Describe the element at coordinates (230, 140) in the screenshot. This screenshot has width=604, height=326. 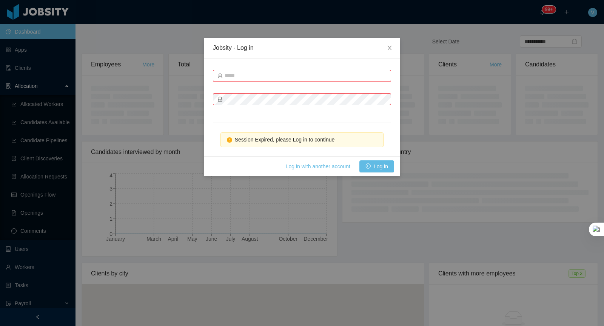
I see `i: icon: exclamation-circle` at that location.